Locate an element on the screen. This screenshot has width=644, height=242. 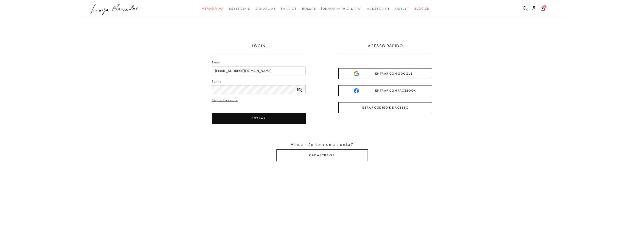
h1: LOGIN is located at coordinates (259, 48).